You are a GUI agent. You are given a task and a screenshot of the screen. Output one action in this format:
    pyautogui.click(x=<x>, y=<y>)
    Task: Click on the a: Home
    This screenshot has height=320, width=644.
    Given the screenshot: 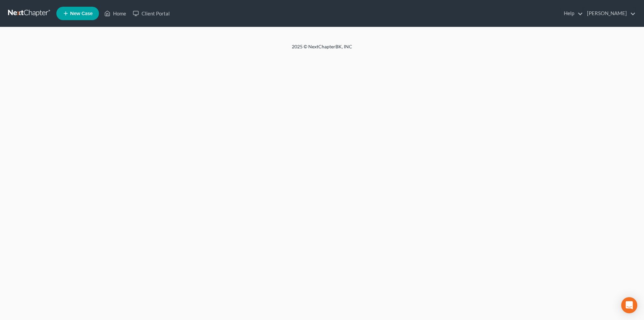 What is the action you would take?
    pyautogui.click(x=115, y=14)
    